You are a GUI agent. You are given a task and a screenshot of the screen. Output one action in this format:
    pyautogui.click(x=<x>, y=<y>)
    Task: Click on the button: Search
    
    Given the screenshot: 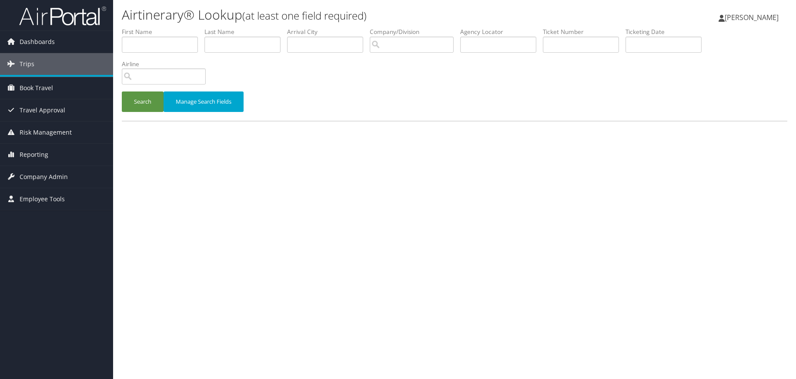 What is the action you would take?
    pyautogui.click(x=143, y=101)
    